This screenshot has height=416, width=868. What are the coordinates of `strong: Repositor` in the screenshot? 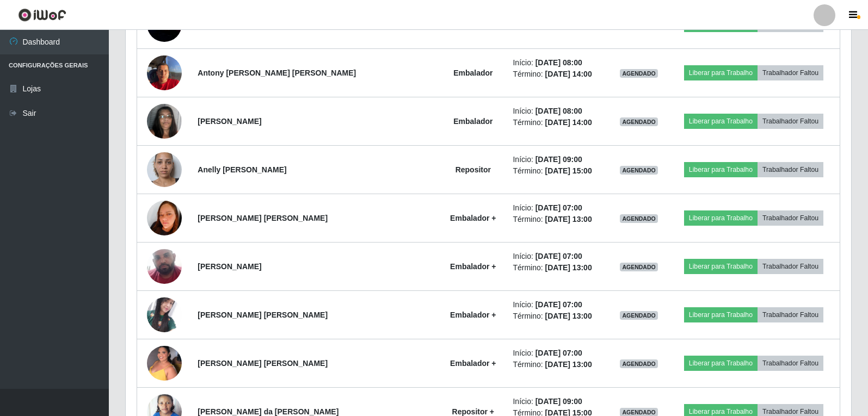 It's located at (473, 170).